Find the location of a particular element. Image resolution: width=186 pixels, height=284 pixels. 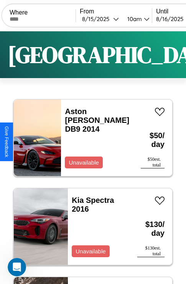

a: Kia Spectra 2016 is located at coordinates (93, 205).